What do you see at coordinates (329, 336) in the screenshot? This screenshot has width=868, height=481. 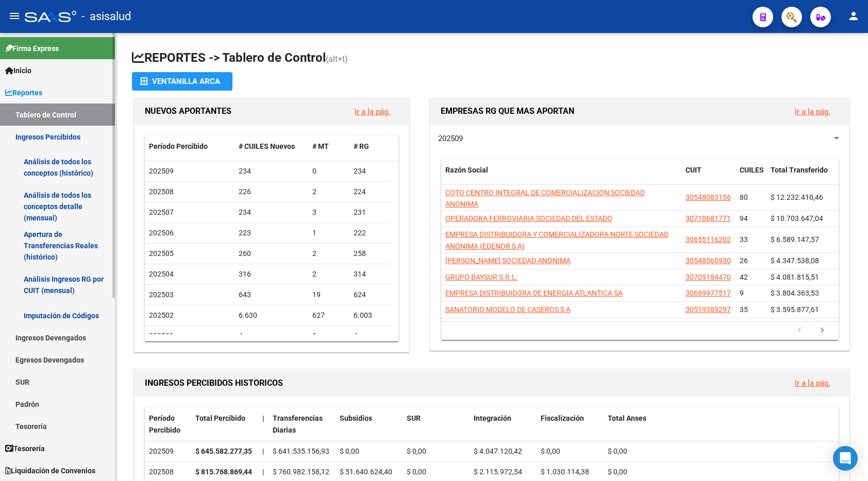 I see `div: 0` at bounding box center [329, 336].